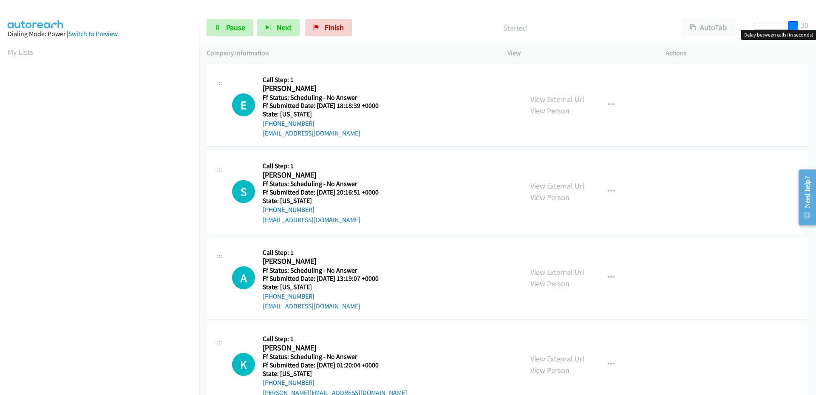 The height and width of the screenshot is (395, 816). What do you see at coordinates (16, 34) in the screenshot?
I see `div: Open Resource Center` at bounding box center [16, 34].